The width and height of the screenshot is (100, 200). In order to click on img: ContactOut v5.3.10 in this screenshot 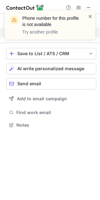, I will do `click(25, 8)`.